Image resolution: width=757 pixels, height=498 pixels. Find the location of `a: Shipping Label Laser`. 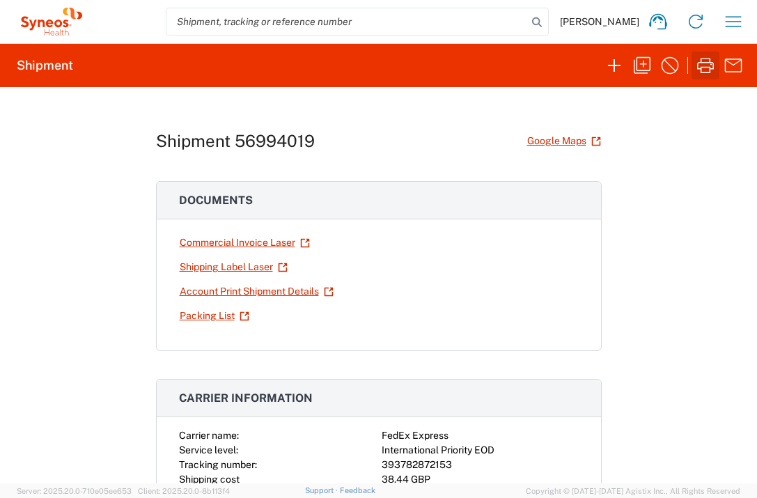

a: Shipping Label Laser is located at coordinates (233, 267).